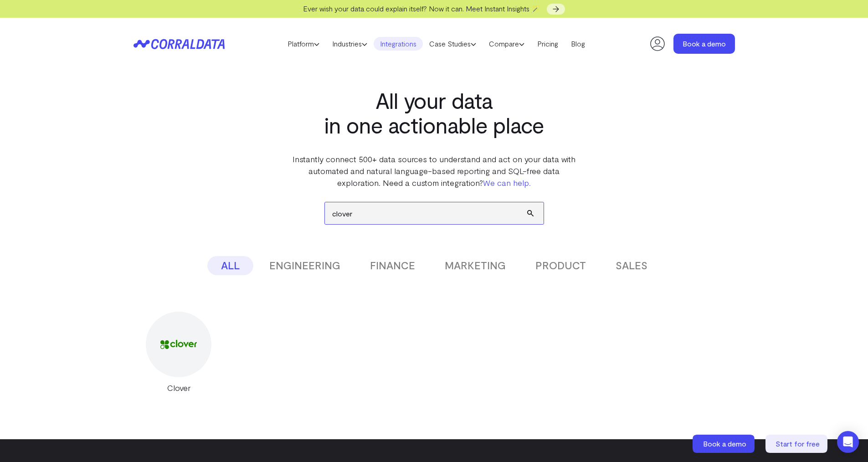 The image size is (868, 462). Describe the element at coordinates (398, 43) in the screenshot. I see `a: Integrations` at that location.